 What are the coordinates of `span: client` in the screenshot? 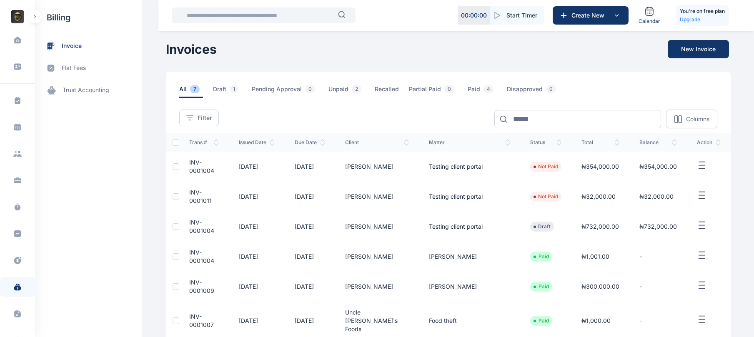 It's located at (377, 142).